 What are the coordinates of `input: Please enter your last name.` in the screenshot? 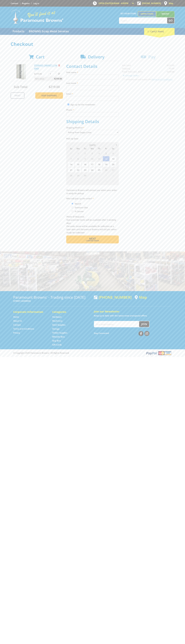 It's located at (92, 88).